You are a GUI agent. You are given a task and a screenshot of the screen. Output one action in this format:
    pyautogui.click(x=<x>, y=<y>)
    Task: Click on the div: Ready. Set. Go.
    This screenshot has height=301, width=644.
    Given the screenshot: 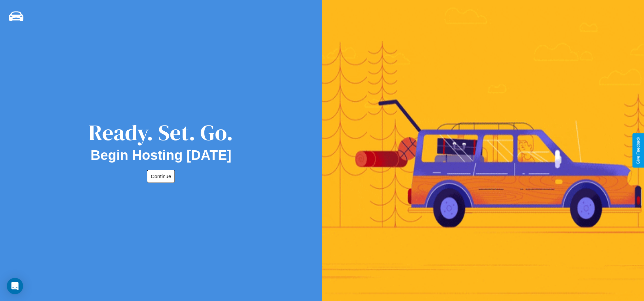 What is the action you would take?
    pyautogui.click(x=161, y=132)
    